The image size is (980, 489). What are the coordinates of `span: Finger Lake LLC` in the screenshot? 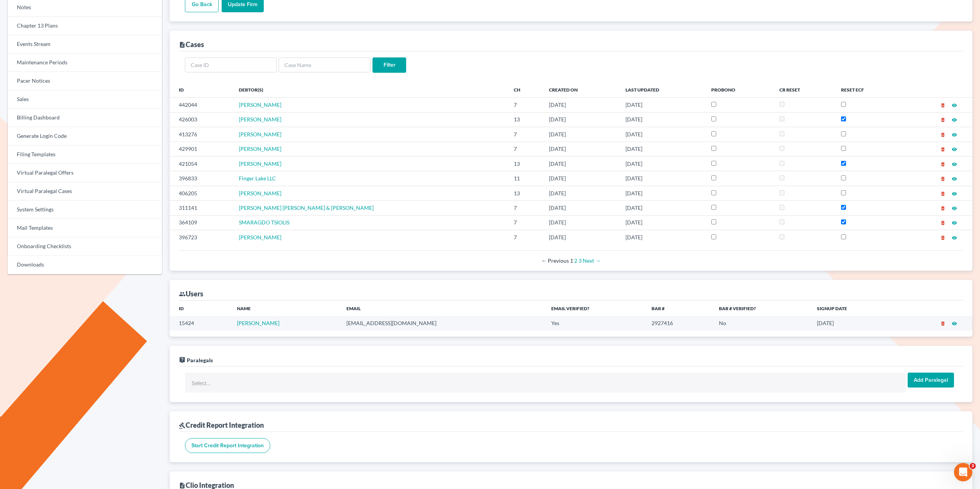 It's located at (258, 178).